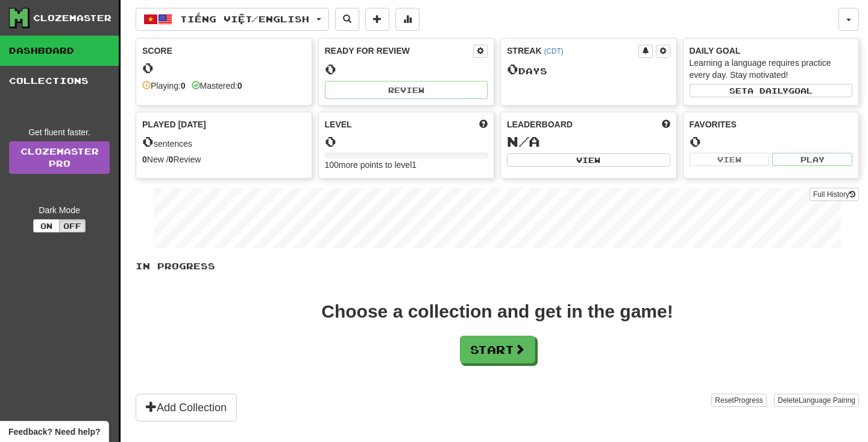 This screenshot has width=868, height=442. Describe the element at coordinates (739, 400) in the screenshot. I see `button: ResetProgress` at that location.